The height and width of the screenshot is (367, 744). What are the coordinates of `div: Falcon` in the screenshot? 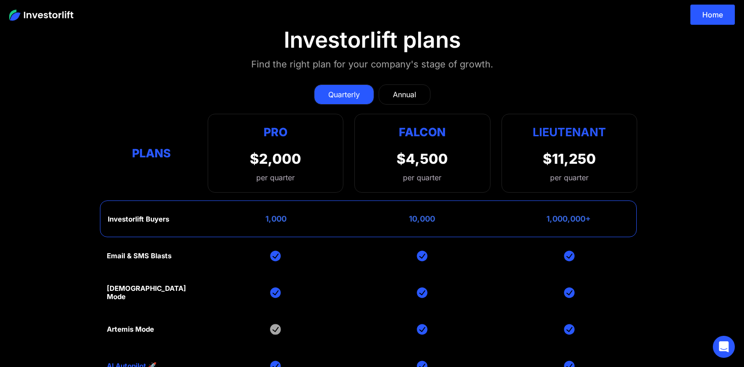 It's located at (422, 132).